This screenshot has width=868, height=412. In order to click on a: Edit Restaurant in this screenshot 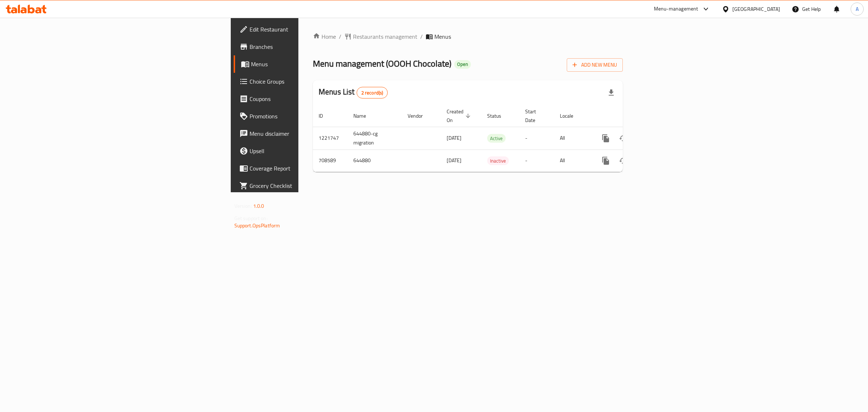, I will do `click(304, 29)`.